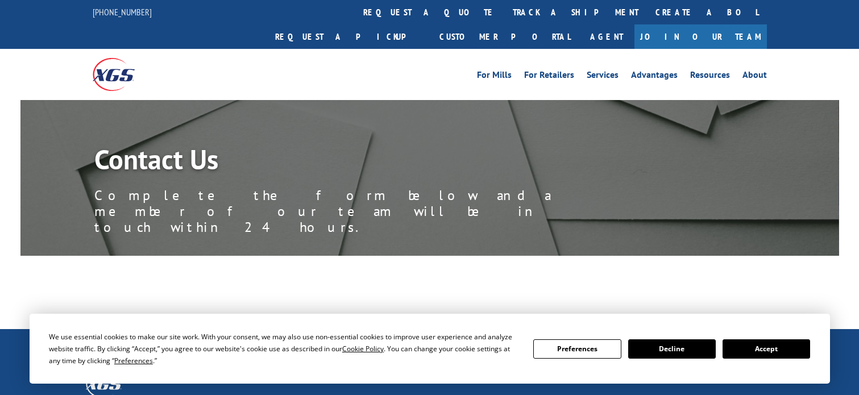  I want to click on a: For Mills, so click(494, 77).